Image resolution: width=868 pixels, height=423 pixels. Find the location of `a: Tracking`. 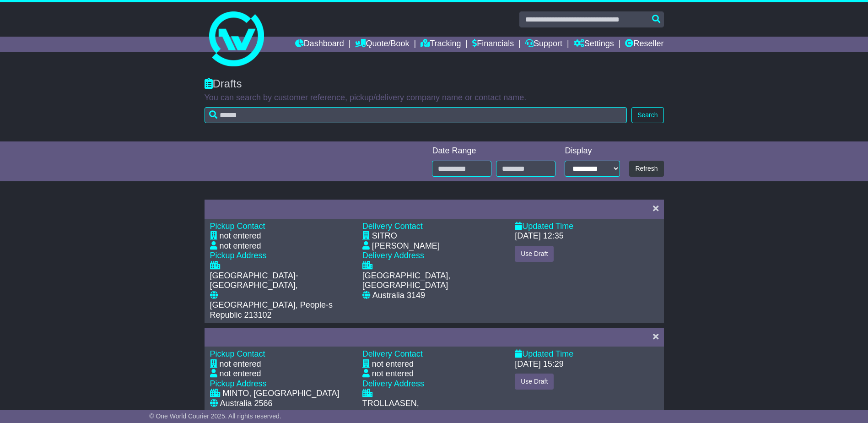

a: Tracking is located at coordinates (441, 44).